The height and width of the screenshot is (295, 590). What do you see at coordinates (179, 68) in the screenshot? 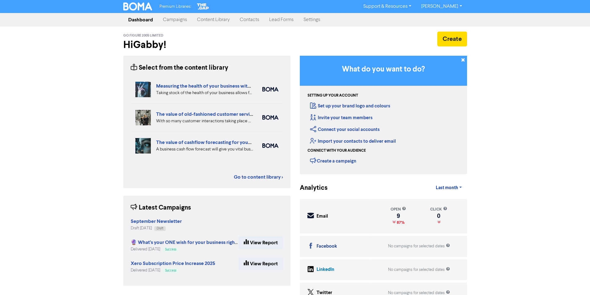
I see `div: Select from the content library` at bounding box center [179, 68].